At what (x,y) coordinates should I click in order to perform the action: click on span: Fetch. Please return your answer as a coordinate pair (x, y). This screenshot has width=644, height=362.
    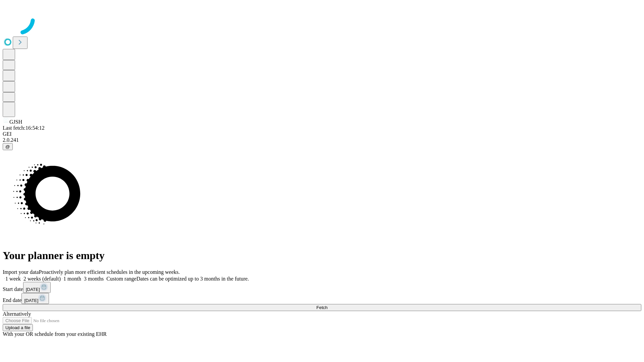
    Looking at the image, I should click on (322, 307).